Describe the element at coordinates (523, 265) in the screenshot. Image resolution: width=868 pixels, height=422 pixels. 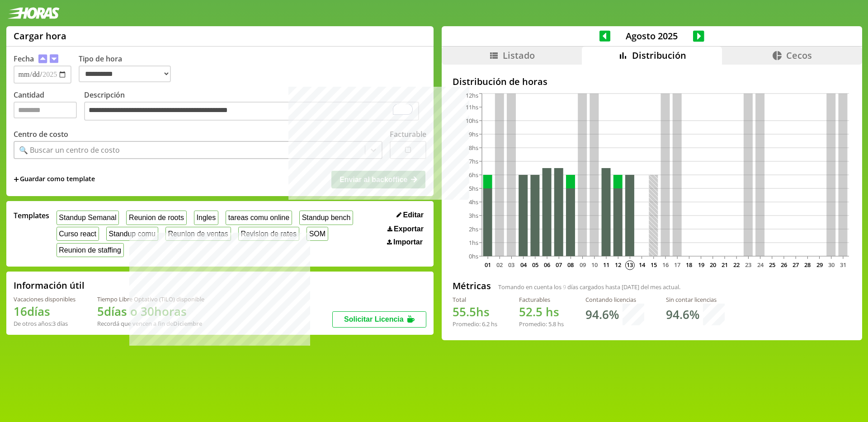
I see `text: 04` at that location.